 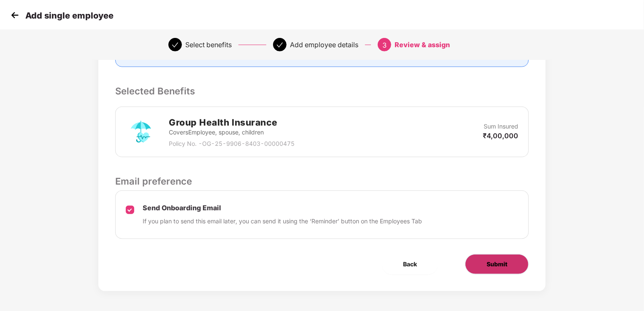 What do you see at coordinates (322, 91) in the screenshot?
I see `p: Selected Benefits` at bounding box center [322, 91].